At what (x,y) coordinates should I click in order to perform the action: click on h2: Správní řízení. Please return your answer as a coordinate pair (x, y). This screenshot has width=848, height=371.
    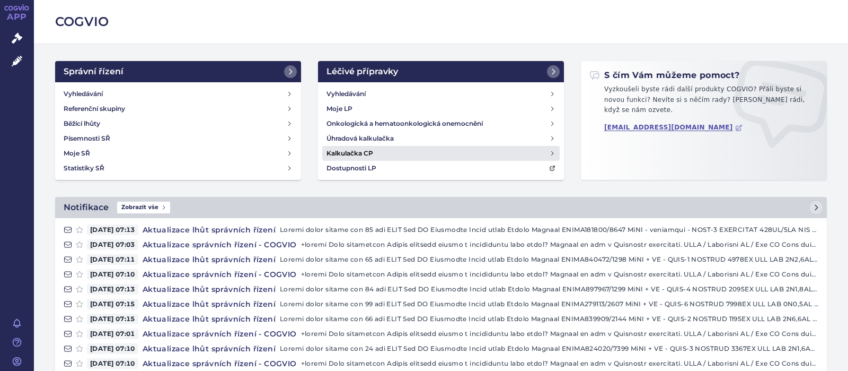
    Looking at the image, I should click on (93, 72).